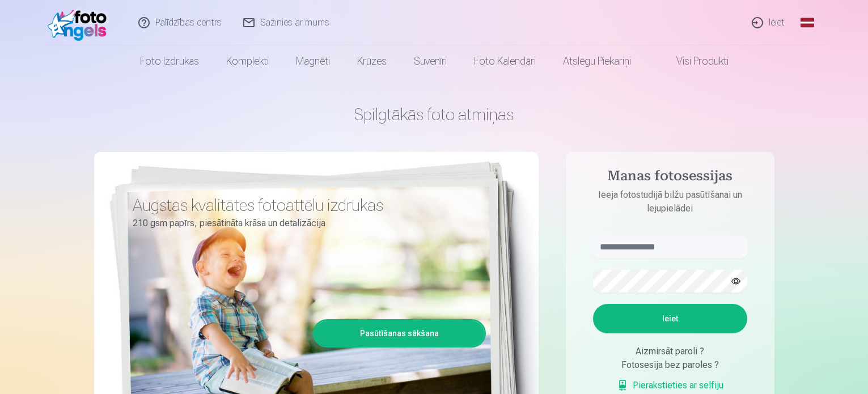 The height and width of the screenshot is (394, 868). I want to click on a: Pierakstieties ar selfiju, so click(670, 386).